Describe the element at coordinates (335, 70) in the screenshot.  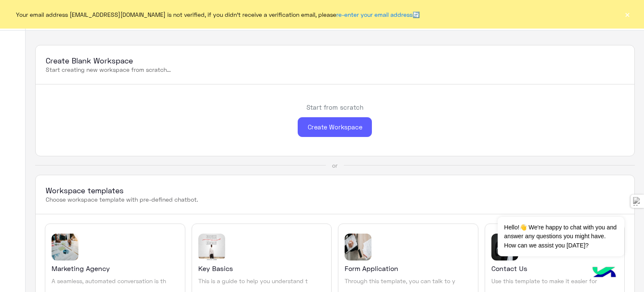
I see `p: Start creating new workspace from scratch...` at that location.